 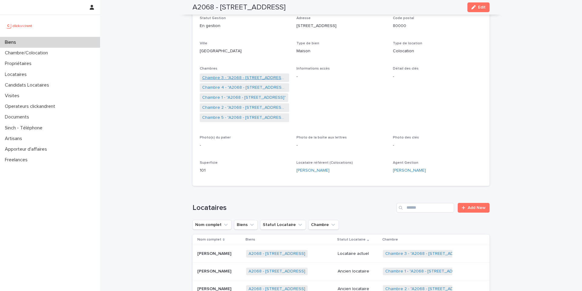 I want to click on p: Artisans, so click(x=15, y=138).